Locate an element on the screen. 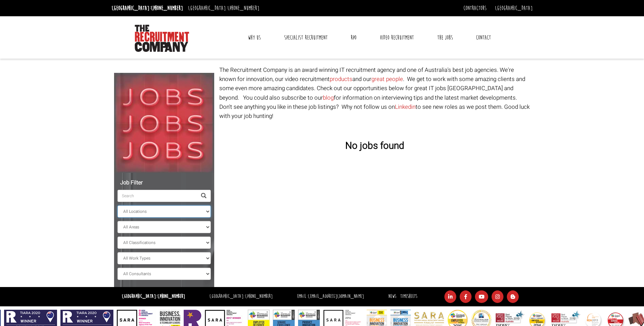 This screenshot has height=326, width=644. a: Contact is located at coordinates (484, 38).